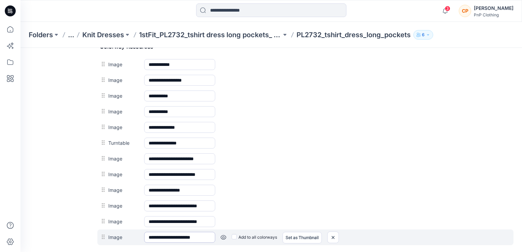  Describe the element at coordinates (424, 35) in the screenshot. I see `p: 6` at that location.